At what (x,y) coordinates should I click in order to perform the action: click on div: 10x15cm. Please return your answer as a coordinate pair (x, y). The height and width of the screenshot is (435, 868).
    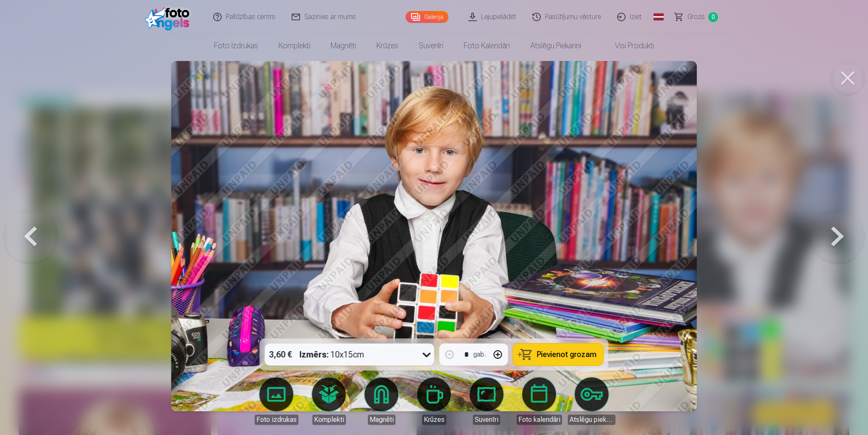
    Looking at the image, I should click on (332, 355).